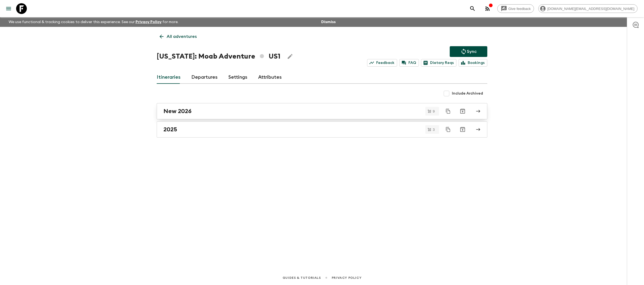 The width and height of the screenshot is (644, 285). I want to click on a: Give feedback, so click(515, 9).